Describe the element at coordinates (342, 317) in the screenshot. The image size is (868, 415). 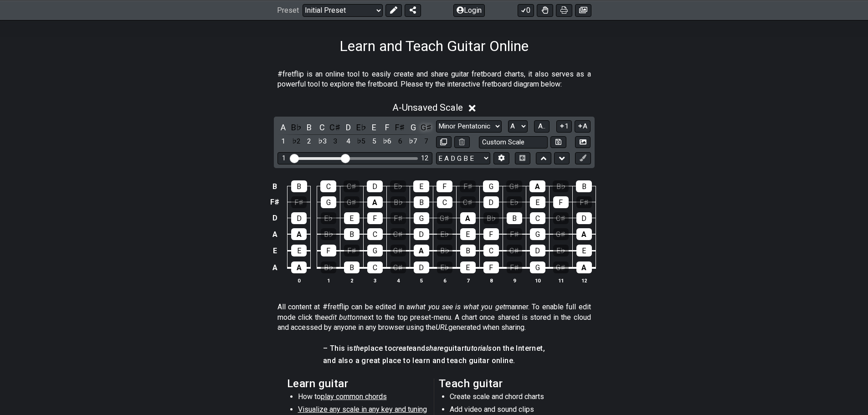
I see `em: edit button` at that location.